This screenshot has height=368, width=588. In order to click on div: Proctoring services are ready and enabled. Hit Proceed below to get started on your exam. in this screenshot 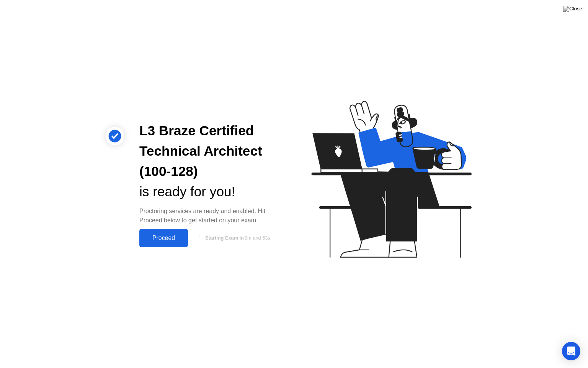, I will do `click(211, 216)`.